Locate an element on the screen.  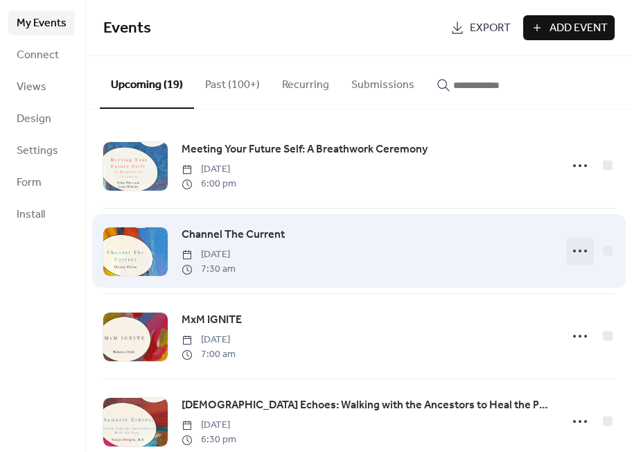
a: My Events is located at coordinates (42, 23).